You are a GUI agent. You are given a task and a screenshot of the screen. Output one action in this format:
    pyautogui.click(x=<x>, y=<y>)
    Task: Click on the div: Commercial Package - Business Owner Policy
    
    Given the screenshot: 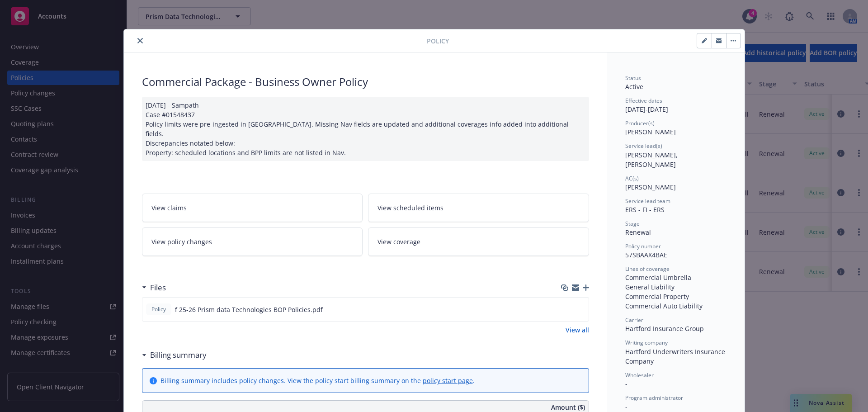 What is the action you would take?
    pyautogui.click(x=365, y=82)
    